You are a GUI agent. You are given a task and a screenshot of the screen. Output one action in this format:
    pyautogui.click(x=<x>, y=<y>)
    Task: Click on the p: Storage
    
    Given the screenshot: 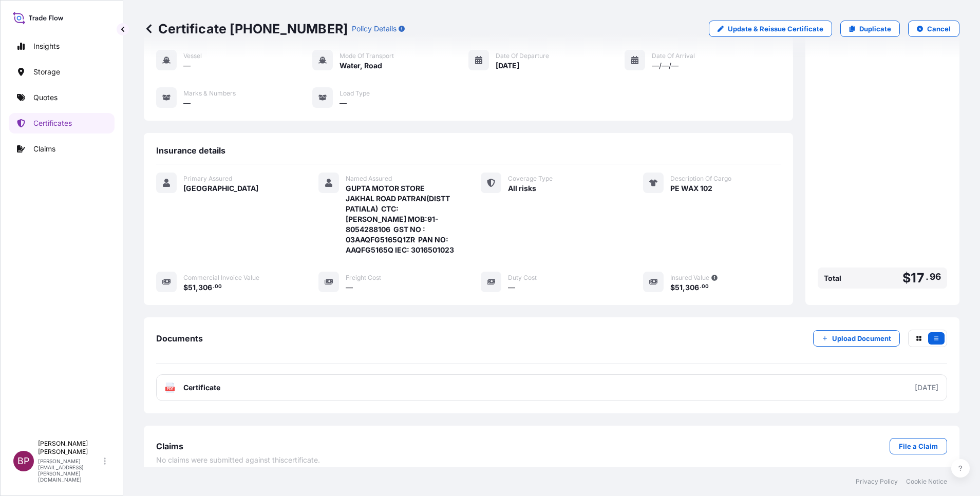 What is the action you would take?
    pyautogui.click(x=47, y=72)
    